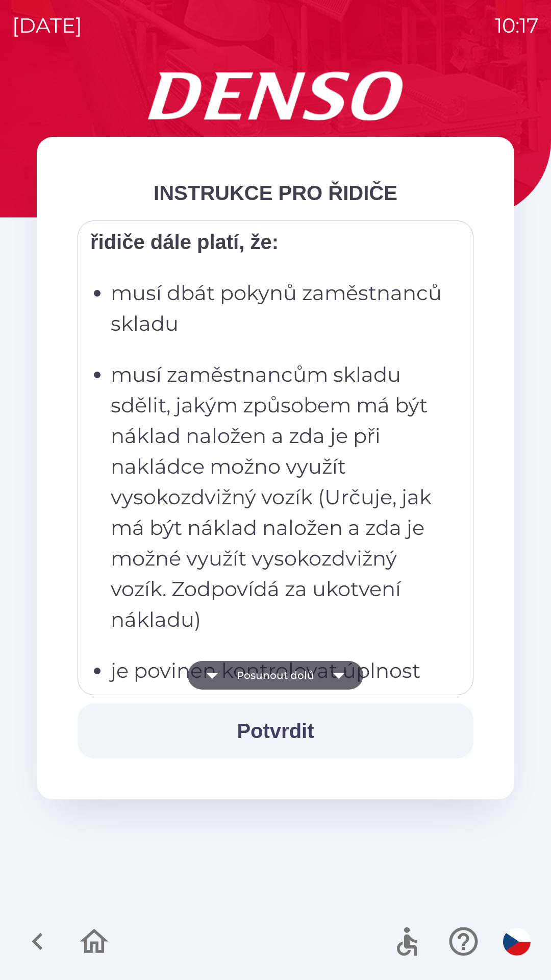  Describe the element at coordinates (517, 26) in the screenshot. I see `p: 10:17` at that location.